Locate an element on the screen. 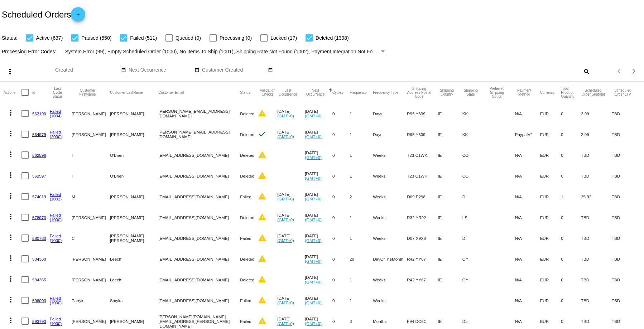 The image size is (644, 329). mat-cell: OY is located at coordinates (474, 279).